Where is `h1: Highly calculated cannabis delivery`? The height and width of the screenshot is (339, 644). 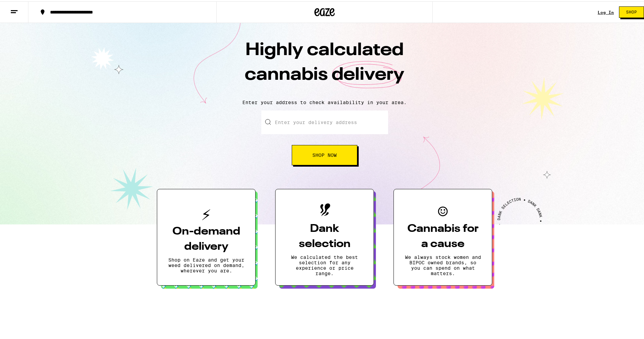 h1: Highly calculated cannabis delivery is located at coordinates (324, 65).